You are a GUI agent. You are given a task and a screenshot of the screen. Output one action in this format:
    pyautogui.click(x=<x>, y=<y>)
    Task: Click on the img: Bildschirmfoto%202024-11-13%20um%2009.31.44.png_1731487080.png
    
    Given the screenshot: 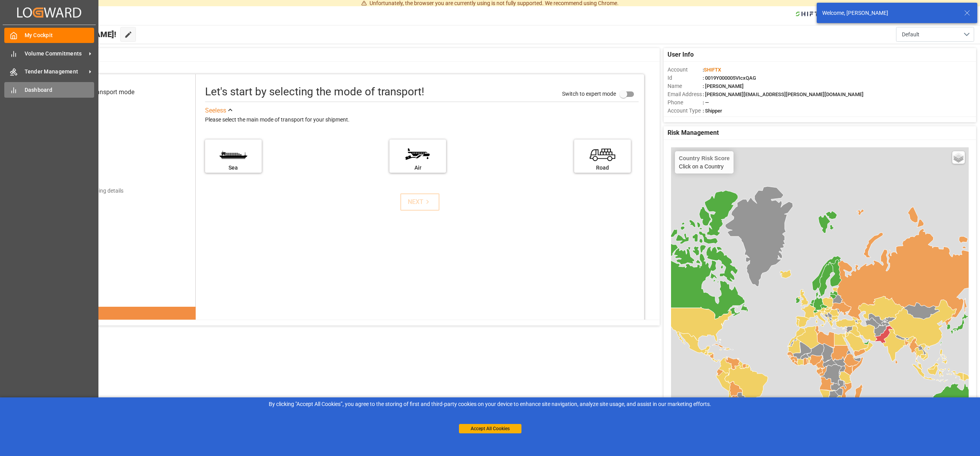 What is the action you would take?
    pyautogui.click(x=815, y=12)
    